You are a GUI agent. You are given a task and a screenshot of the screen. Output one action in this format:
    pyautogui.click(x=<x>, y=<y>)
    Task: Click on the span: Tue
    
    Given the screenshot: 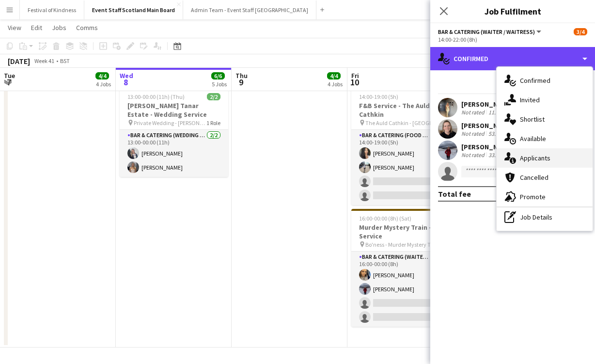 What is the action you would take?
    pyautogui.click(x=9, y=76)
    